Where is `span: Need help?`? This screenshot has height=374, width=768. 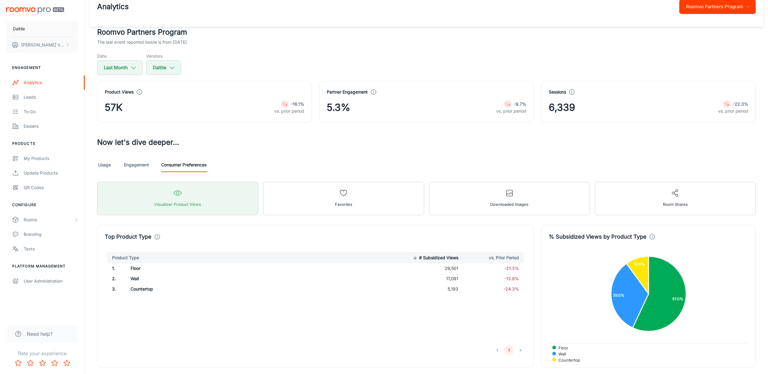
span: Need help? is located at coordinates (40, 334).